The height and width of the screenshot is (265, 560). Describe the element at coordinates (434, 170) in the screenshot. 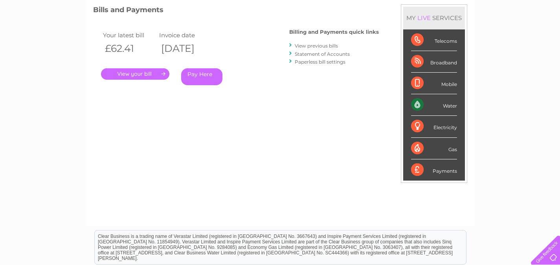

I see `div: Payments` at that location.